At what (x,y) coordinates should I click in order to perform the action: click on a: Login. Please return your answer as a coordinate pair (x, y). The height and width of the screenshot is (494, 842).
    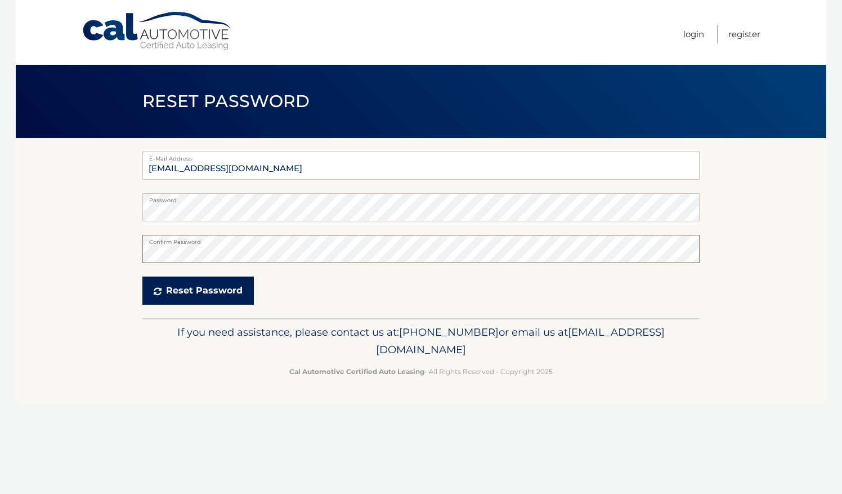
    Looking at the image, I should click on (694, 34).